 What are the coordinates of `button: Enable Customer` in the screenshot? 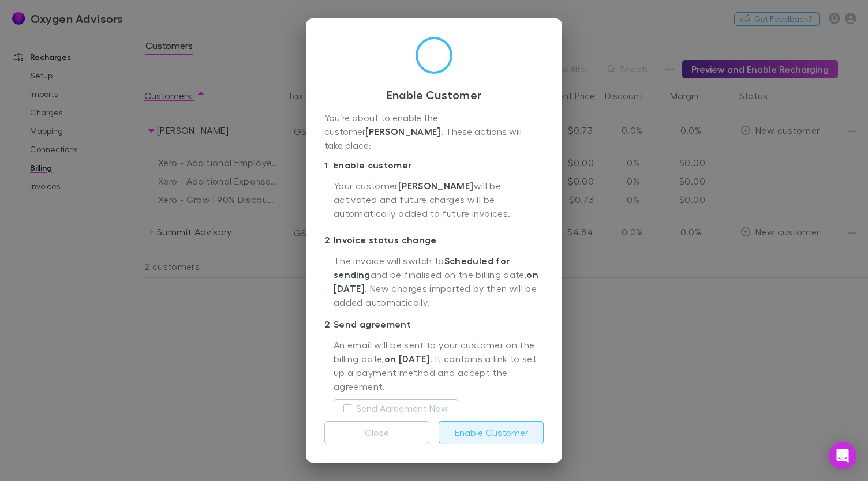 It's located at (491, 433).